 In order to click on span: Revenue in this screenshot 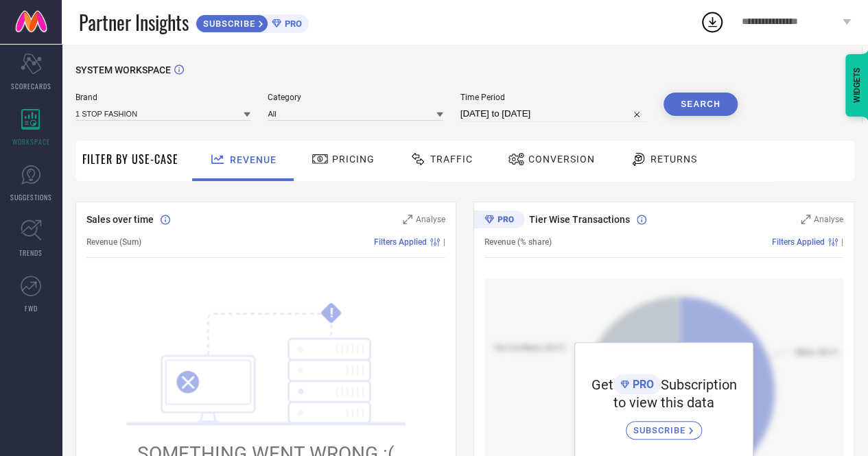, I will do `click(253, 160)`.